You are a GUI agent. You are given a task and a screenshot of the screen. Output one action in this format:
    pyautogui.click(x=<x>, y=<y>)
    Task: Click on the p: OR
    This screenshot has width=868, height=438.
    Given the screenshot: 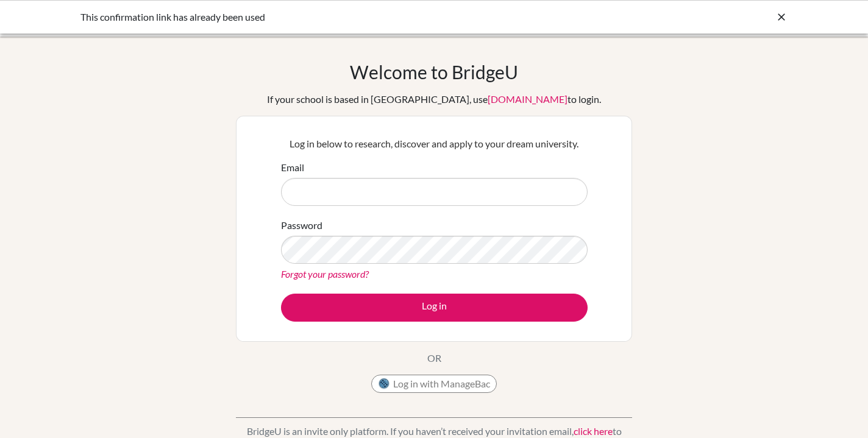 What is the action you would take?
    pyautogui.click(x=434, y=358)
    